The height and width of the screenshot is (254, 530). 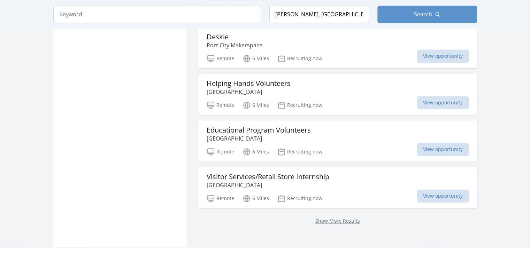 What do you see at coordinates (319, 14) in the screenshot?
I see `input: Location` at bounding box center [319, 14].